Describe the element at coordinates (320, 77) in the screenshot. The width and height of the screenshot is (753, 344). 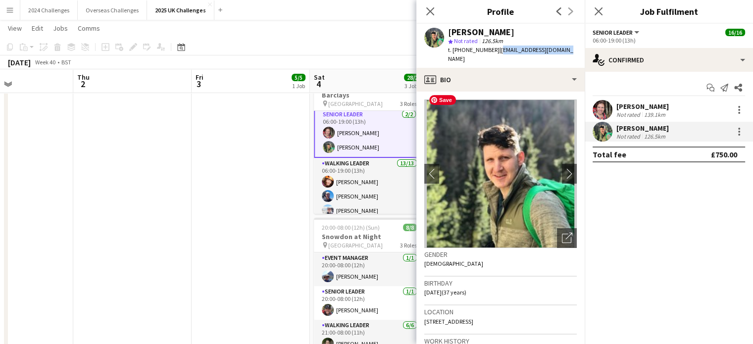
I see `span: Sat` at that location.